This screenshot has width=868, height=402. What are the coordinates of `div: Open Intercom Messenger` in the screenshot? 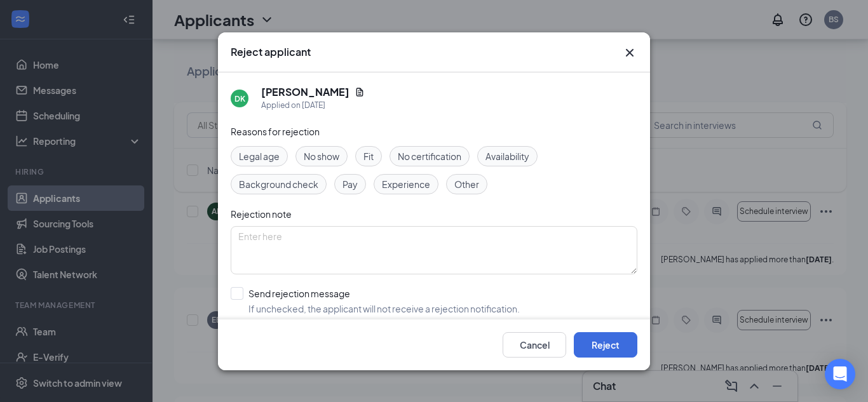 It's located at (840, 374).